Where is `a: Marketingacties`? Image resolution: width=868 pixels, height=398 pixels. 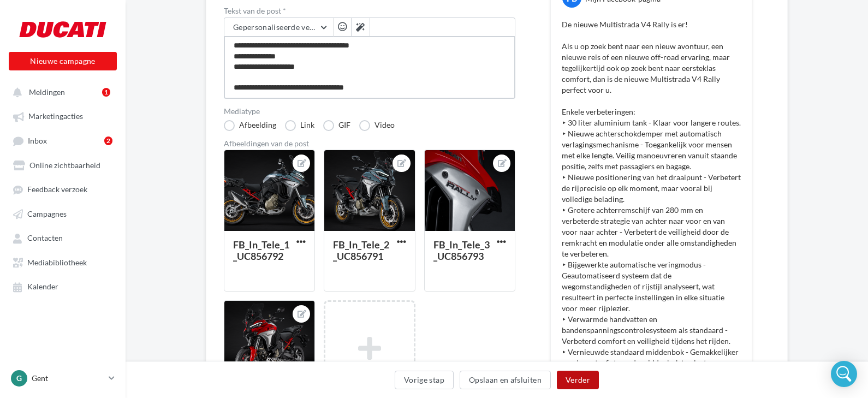 a: Marketingacties is located at coordinates (63, 116).